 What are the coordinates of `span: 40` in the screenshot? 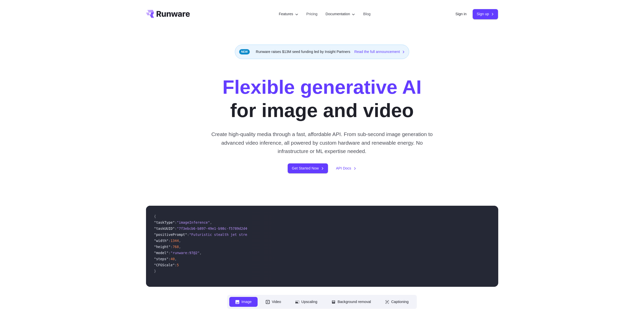 It's located at (173, 259).